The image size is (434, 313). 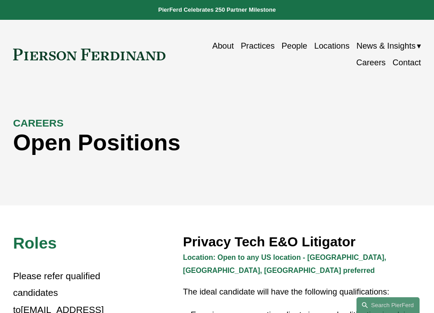 What do you see at coordinates (294, 46) in the screenshot?
I see `a: People` at bounding box center [294, 46].